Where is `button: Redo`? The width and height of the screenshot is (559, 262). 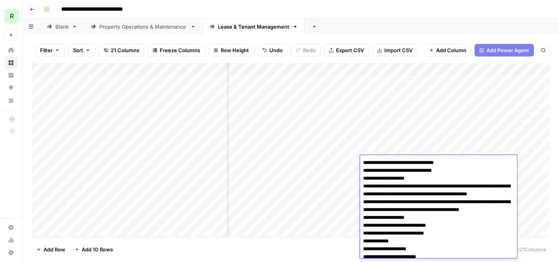
button: Redo is located at coordinates (306, 50).